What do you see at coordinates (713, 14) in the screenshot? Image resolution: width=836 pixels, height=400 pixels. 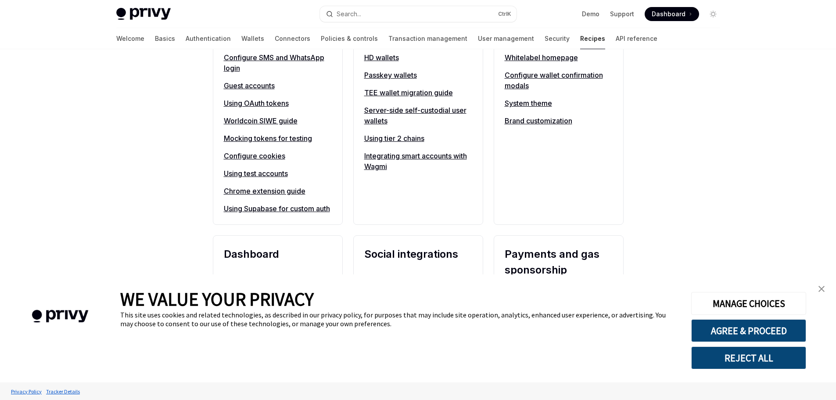 I see `button: Toggle dark mode` at bounding box center [713, 14].